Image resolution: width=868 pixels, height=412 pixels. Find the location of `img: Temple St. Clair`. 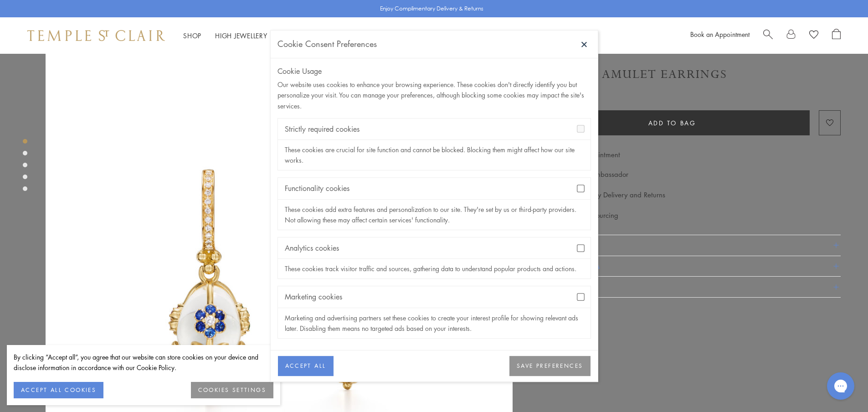

img: Temple St. Clair is located at coordinates (96, 35).